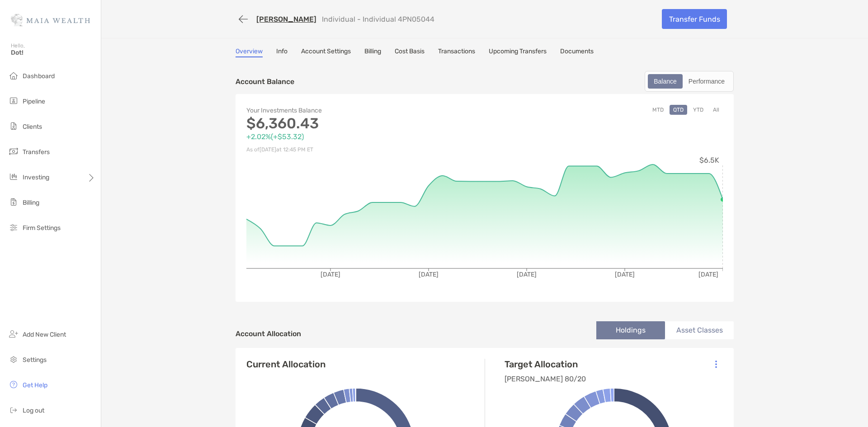  Describe the element at coordinates (32, 127) in the screenshot. I see `span: Clients` at that location.